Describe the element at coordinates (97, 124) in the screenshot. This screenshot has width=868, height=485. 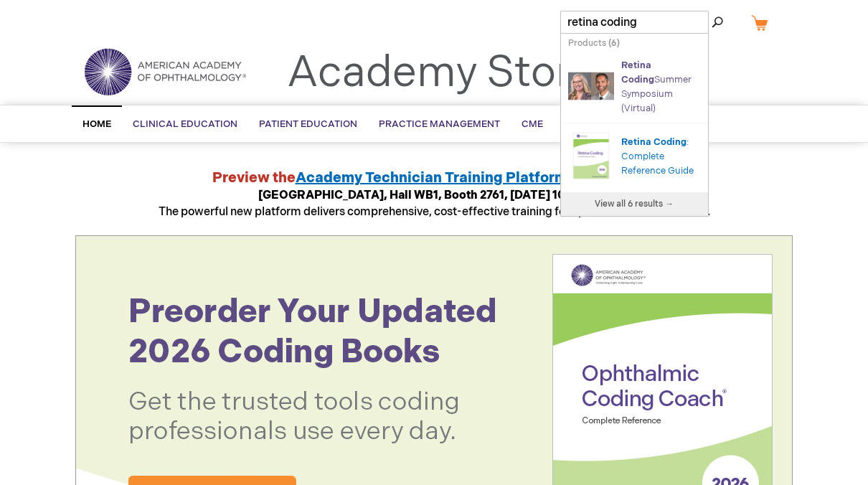
I see `span: Home` at that location.